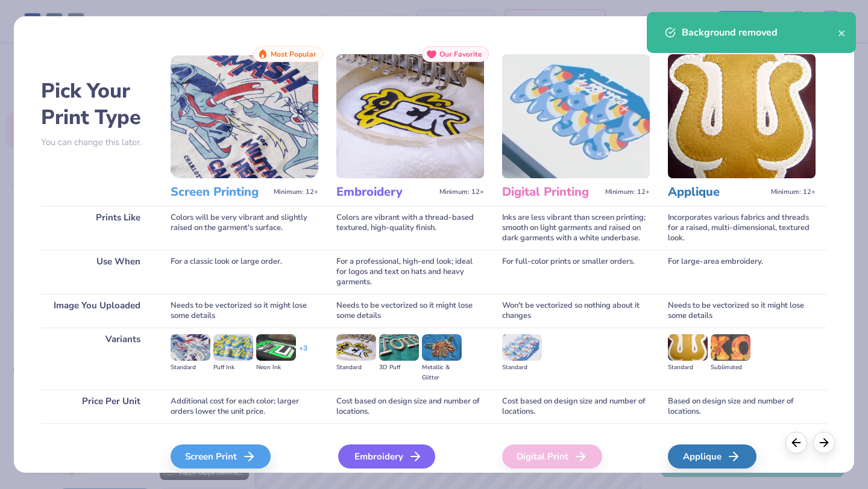  What do you see at coordinates (741, 272) in the screenshot?
I see `div: For large-area embroidery.` at bounding box center [741, 272].